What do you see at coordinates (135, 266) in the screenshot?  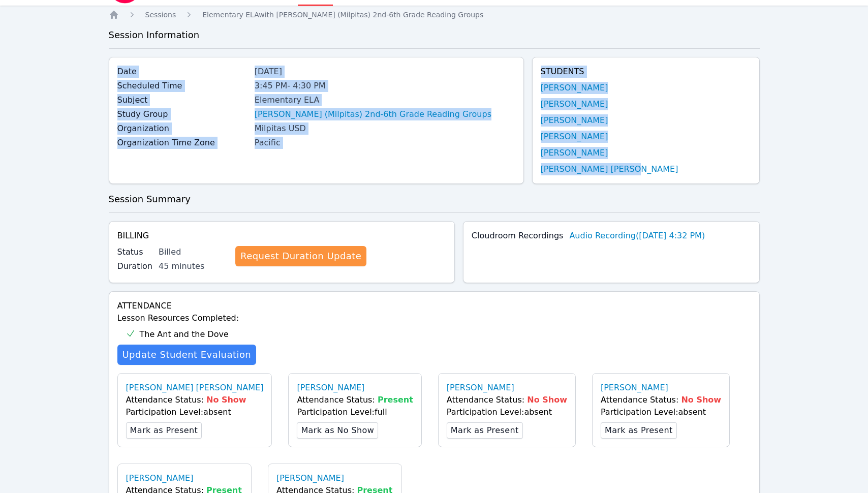 I see `label: Duration` at bounding box center [135, 266].